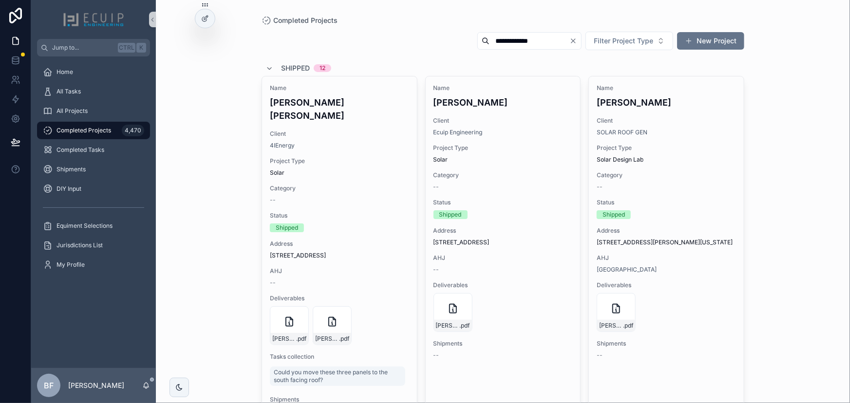 The width and height of the screenshot is (850, 403). I want to click on a: Completed Projects4,470, so click(94, 131).